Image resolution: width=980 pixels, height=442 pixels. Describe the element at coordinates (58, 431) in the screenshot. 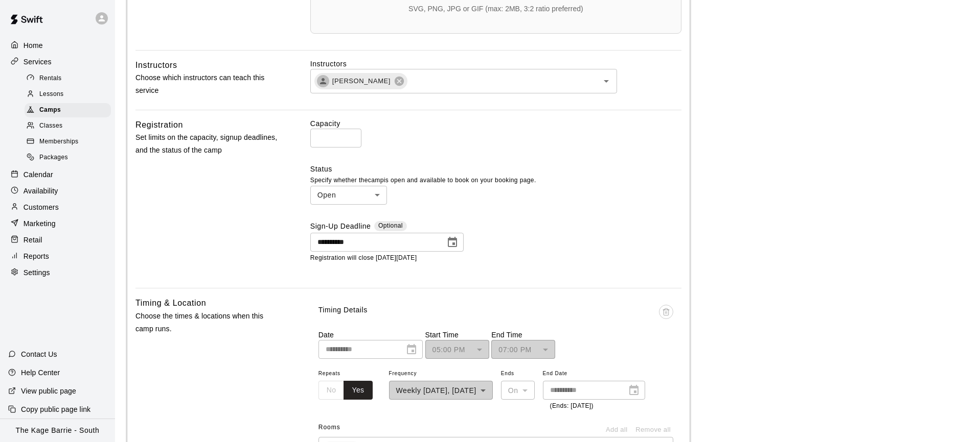

I see `p: The Kage Barrie - South` at that location.